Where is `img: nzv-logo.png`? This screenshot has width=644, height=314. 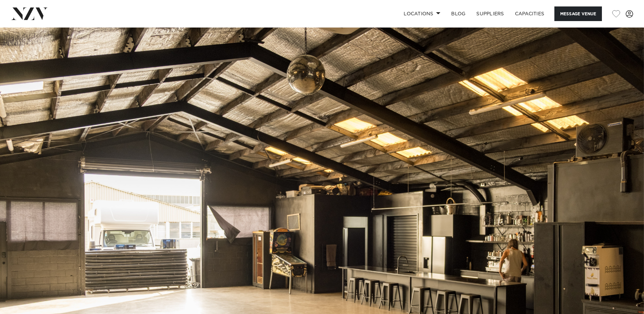
img: nzv-logo.png is located at coordinates (29, 13).